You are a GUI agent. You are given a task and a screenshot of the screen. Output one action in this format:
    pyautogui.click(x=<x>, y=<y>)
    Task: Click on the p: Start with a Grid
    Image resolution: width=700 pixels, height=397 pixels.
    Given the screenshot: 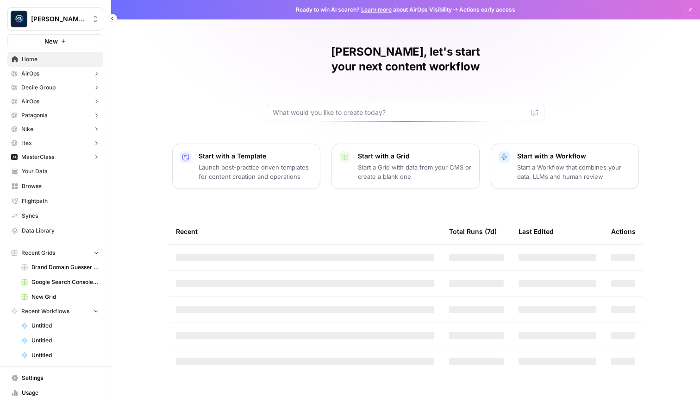 What is the action you would take?
    pyautogui.click(x=415, y=156)
    